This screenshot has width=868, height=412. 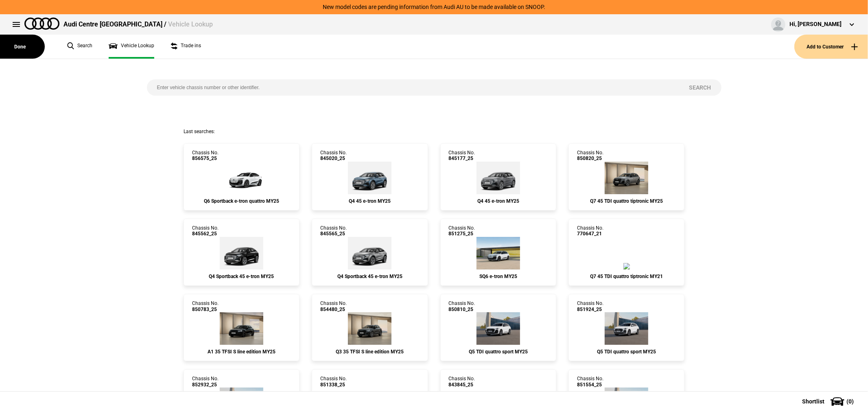 I want to click on div: Q6 Sportback e-tron quattro MY25, so click(x=241, y=201).